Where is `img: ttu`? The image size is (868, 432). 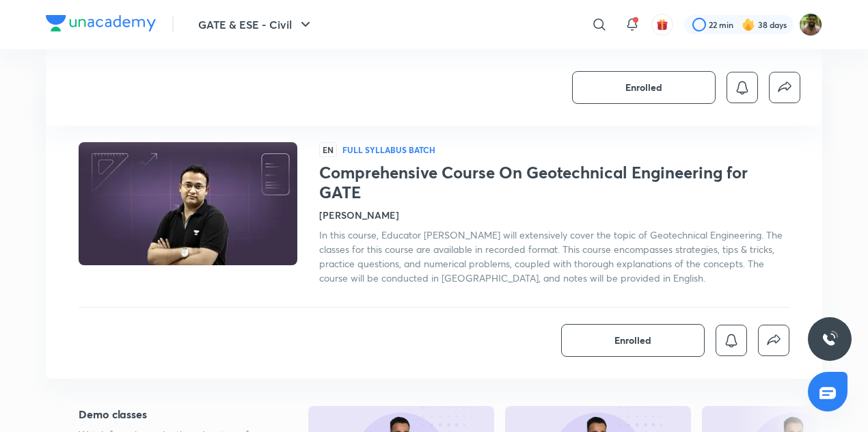 img: ttu is located at coordinates (830, 339).